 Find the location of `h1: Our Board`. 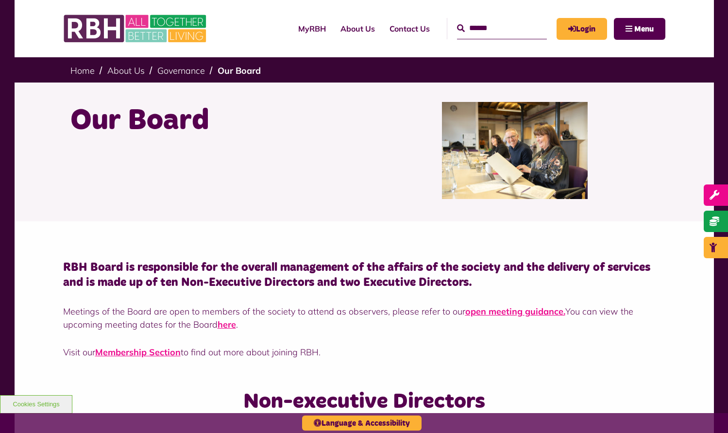

h1: Our Board is located at coordinates (214, 121).